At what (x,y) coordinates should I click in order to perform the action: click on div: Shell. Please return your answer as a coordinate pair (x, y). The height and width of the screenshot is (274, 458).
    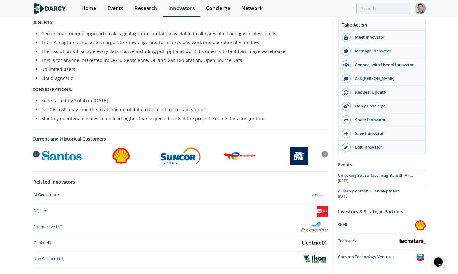
    Looking at the image, I should click on (376, 225).